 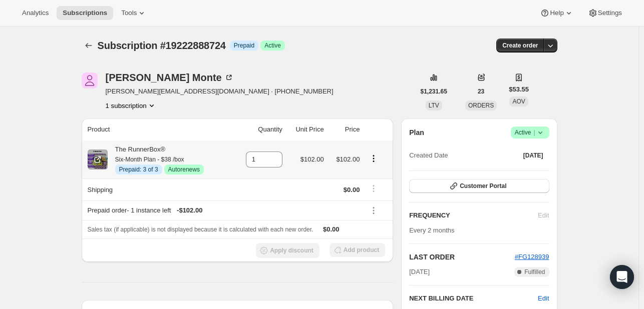 What do you see at coordinates (162, 46) in the screenshot?
I see `span: Subscription #19222888724` at bounding box center [162, 46].